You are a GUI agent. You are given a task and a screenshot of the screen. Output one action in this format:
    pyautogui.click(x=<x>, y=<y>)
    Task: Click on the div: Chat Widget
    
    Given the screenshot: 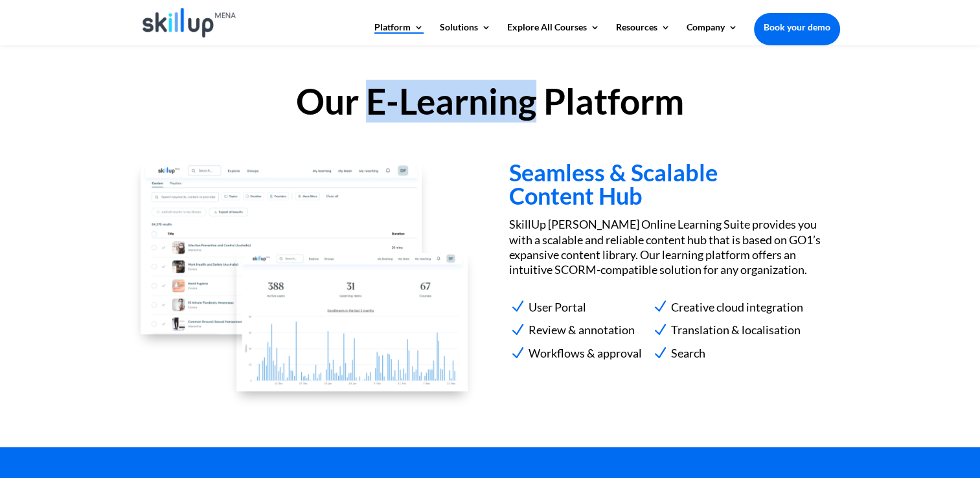 What is the action you would take?
    pyautogui.click(x=872, y=408)
    